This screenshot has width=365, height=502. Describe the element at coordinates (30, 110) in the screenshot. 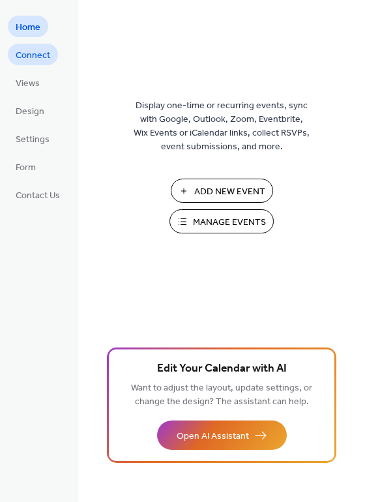

I see `a: Design` at that location.